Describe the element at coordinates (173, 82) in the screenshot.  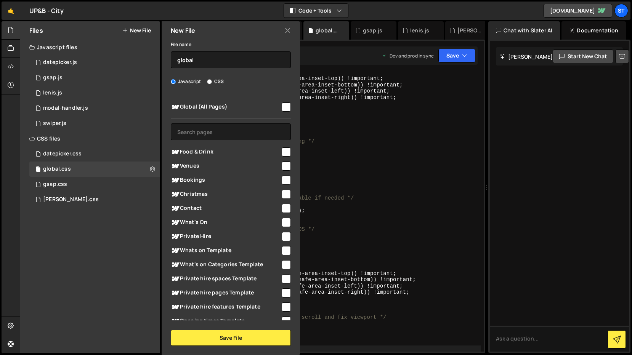
I see `input: Javascript` at that location.